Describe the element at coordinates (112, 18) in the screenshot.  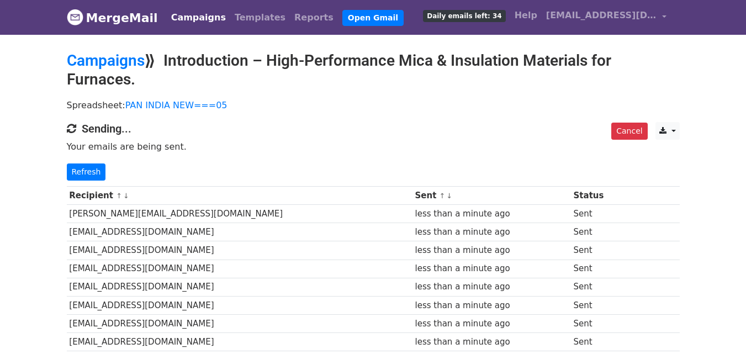
I see `a: MergeMail` at that location.